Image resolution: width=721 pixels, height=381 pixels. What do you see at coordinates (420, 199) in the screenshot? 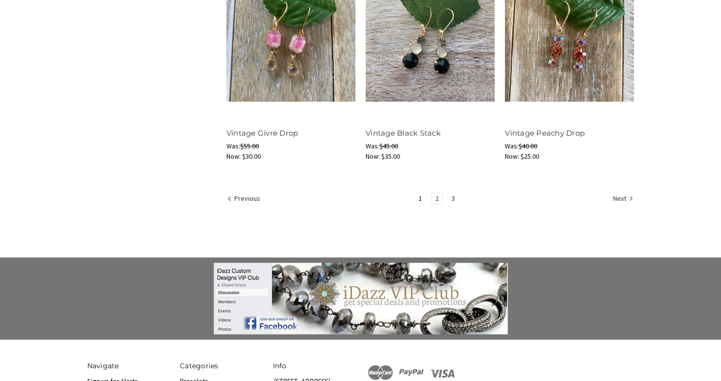
I see `a: Page 1 of 3` at bounding box center [420, 199].